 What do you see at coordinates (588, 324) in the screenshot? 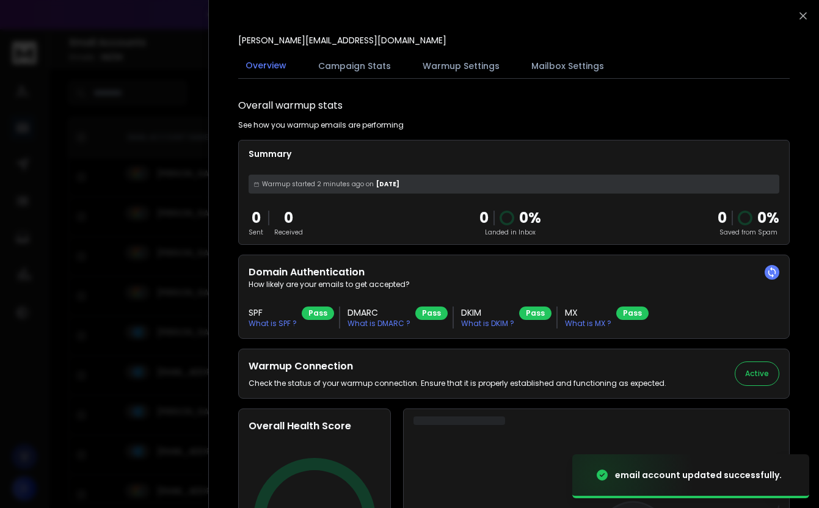
I see `p: What is MX ?` at bounding box center [588, 324].